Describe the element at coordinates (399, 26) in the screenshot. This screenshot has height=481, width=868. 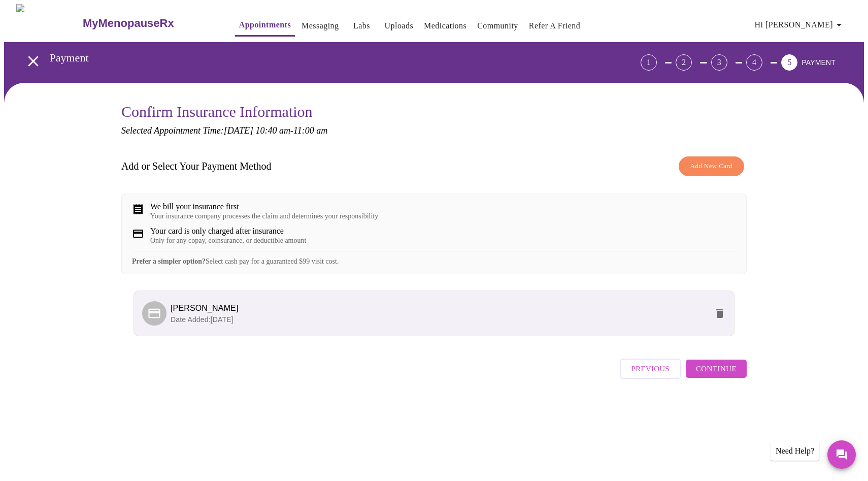
I see `a: Uploads` at that location.